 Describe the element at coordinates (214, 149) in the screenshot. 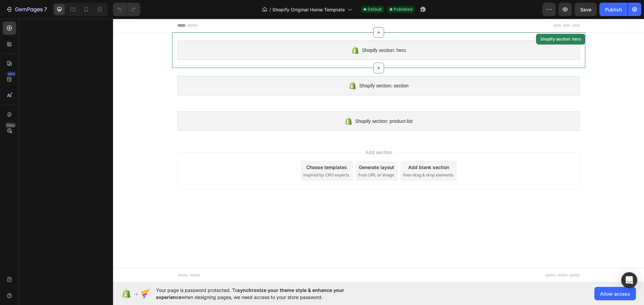

I see `div: Choose templates` at that location.